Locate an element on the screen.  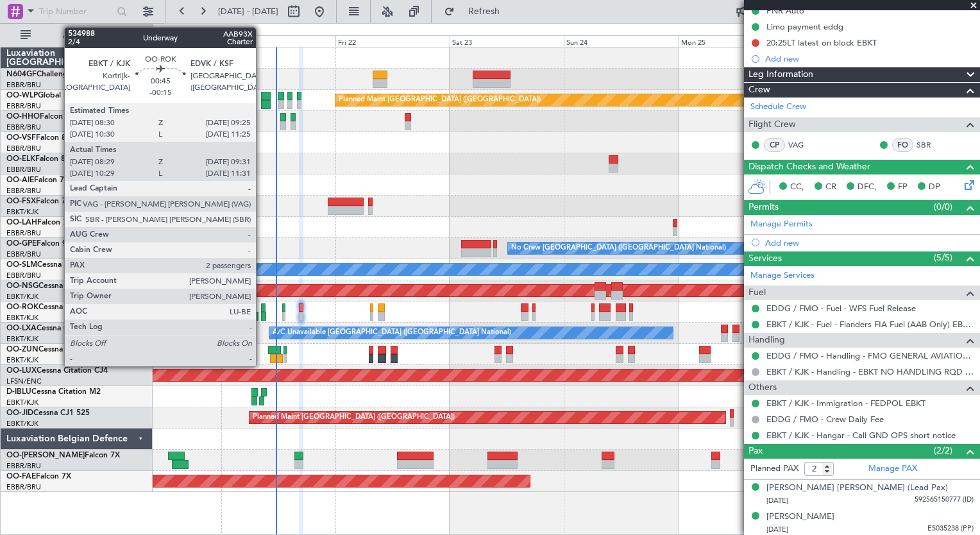
a: EBKT / KJK - Immigration - FEDPOL EBKT is located at coordinates (846, 403).